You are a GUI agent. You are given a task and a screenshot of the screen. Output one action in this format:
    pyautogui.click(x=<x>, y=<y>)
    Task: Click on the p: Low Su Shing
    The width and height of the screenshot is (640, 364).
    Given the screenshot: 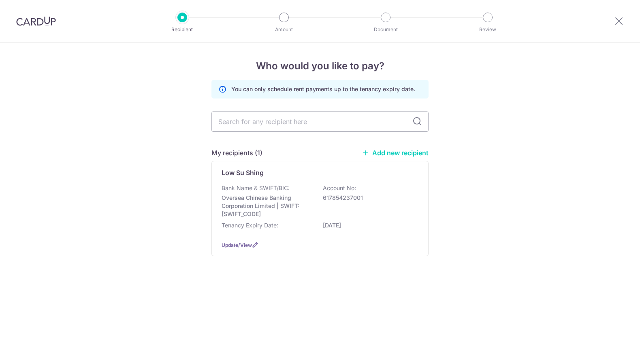 What is the action you would take?
    pyautogui.click(x=243, y=173)
    